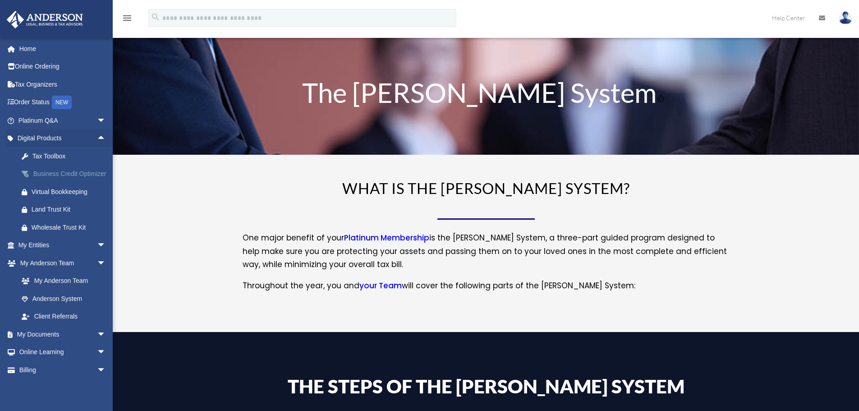  Describe the element at coordinates (66, 192) in the screenshot. I see `a: Virtual Bookkeeping` at that location.